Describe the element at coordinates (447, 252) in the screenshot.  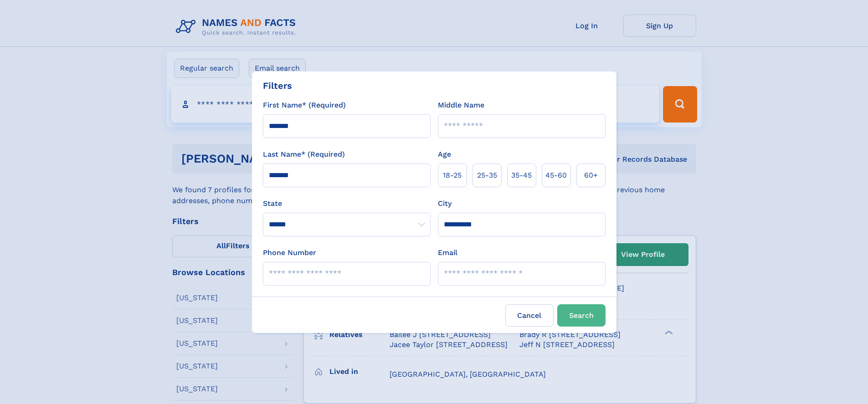
I see `label: Email` at that location.